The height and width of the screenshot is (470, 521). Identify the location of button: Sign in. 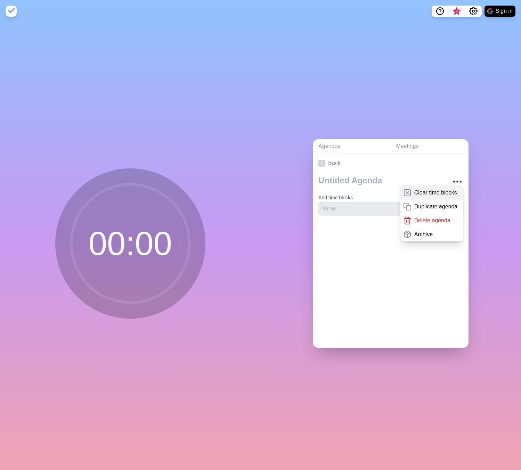
(500, 11).